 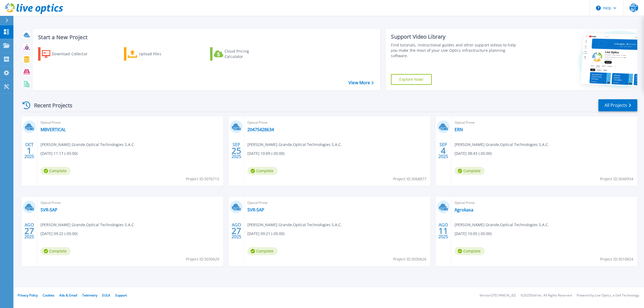 I want to click on a: 20475428634, so click(x=261, y=130).